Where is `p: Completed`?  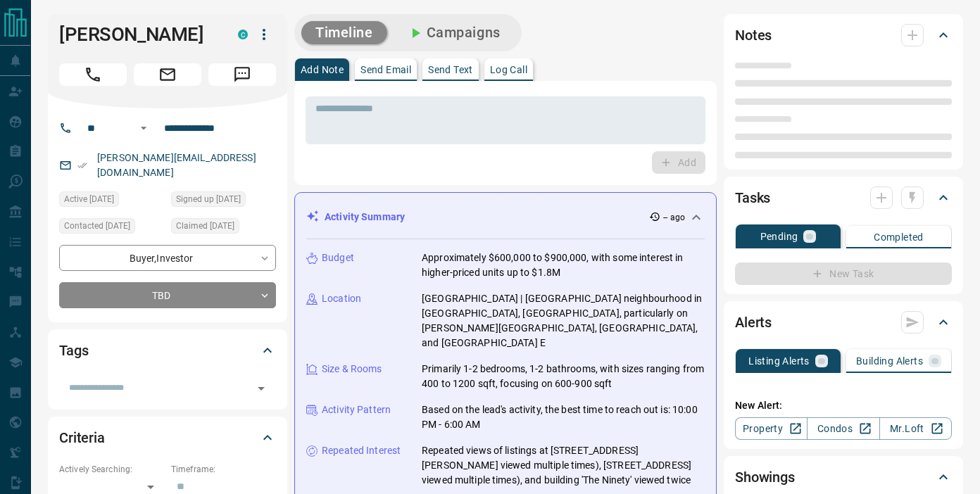
p: Completed is located at coordinates (898, 237).